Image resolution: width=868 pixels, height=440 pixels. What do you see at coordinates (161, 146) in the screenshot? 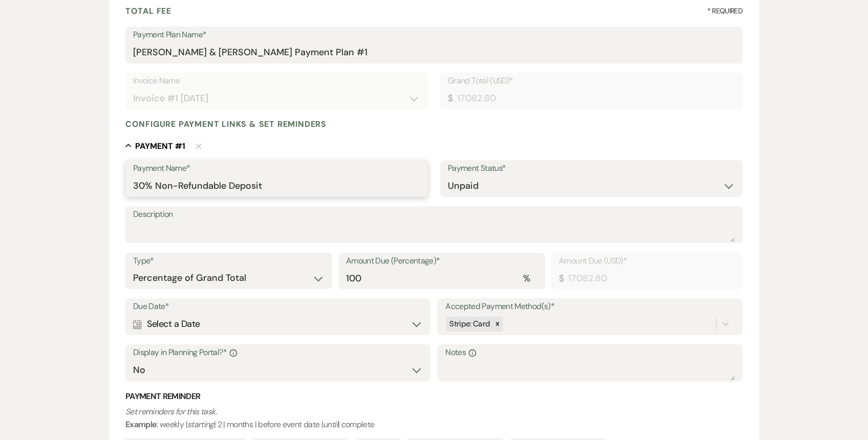
I see `h5: Payment # 1` at bounding box center [161, 146].